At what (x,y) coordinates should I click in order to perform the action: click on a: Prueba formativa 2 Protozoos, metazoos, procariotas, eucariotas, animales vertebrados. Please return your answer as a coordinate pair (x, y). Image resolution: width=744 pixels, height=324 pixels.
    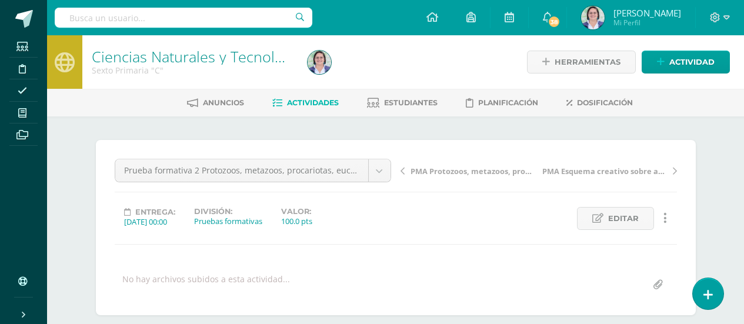
    Looking at the image, I should click on (253, 171).